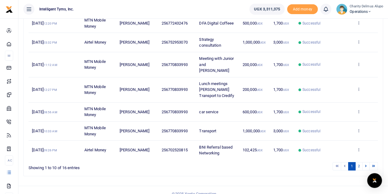 This screenshot has width=388, height=194. What do you see at coordinates (303, 9) in the screenshot?
I see `span: Add money` at bounding box center [303, 9].